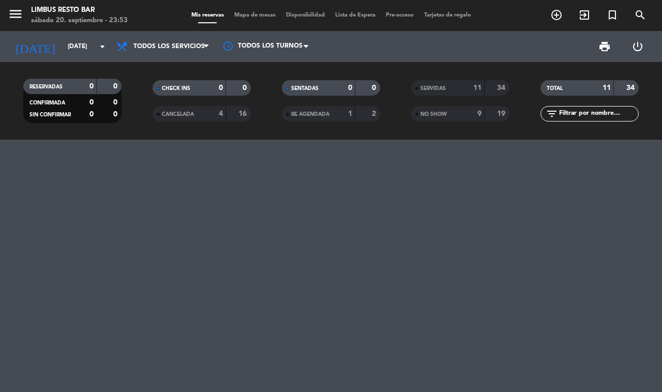  Describe the element at coordinates (350, 114) in the screenshot. I see `strong: 1` at that location.